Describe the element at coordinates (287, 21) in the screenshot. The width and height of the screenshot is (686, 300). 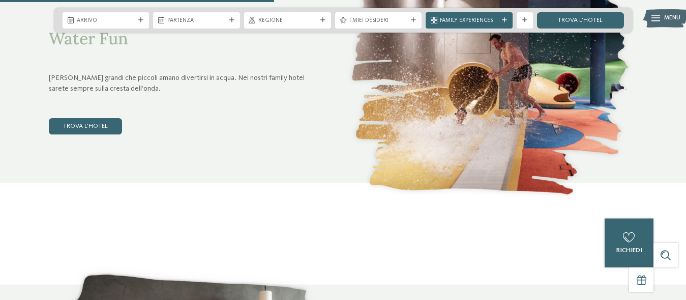
I see `span: Regione` at that location.